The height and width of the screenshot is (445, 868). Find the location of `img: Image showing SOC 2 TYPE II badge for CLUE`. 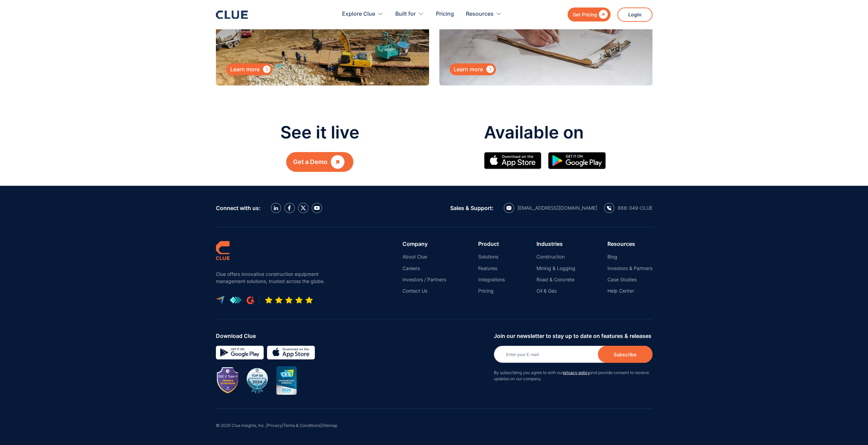

img: Image showing SOC 2 TYPE II badge for CLUE is located at coordinates (228, 381).